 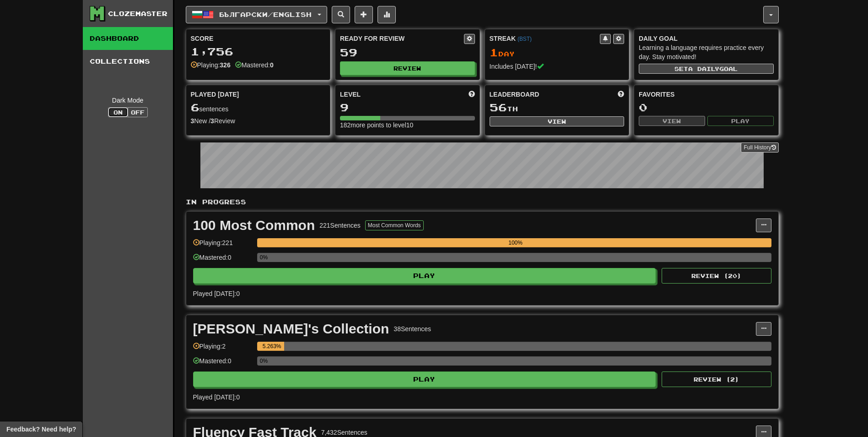 I want to click on div: 100 Most Common, so click(x=254, y=225).